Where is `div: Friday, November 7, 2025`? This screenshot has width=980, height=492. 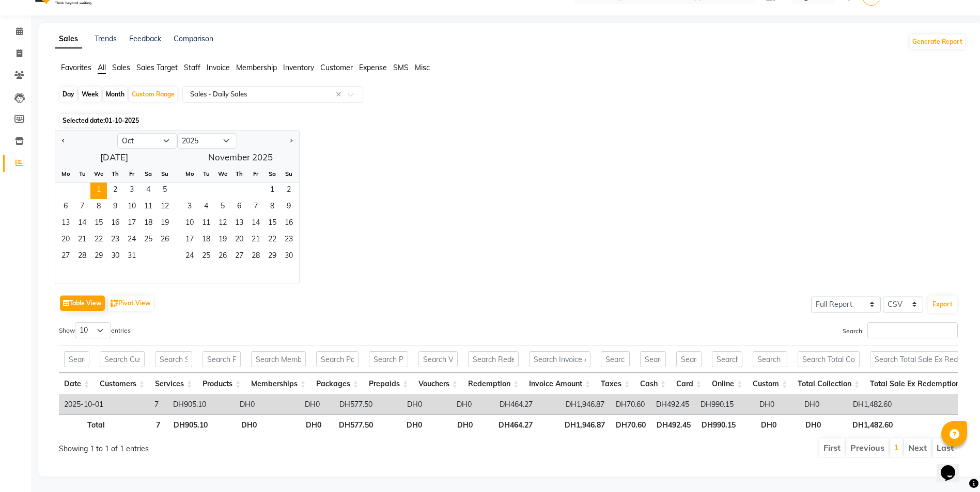
div: Friday, November 7, 2025 is located at coordinates (256, 208).